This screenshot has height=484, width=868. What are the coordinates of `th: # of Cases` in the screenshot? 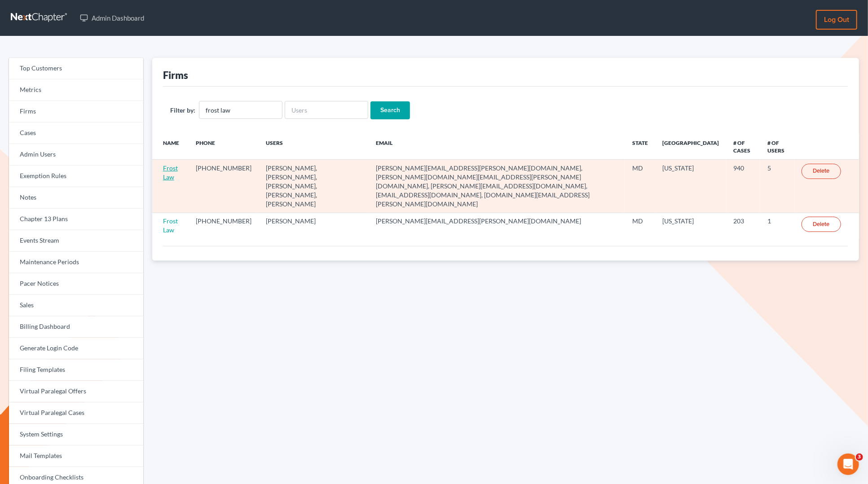 It's located at (743, 147).